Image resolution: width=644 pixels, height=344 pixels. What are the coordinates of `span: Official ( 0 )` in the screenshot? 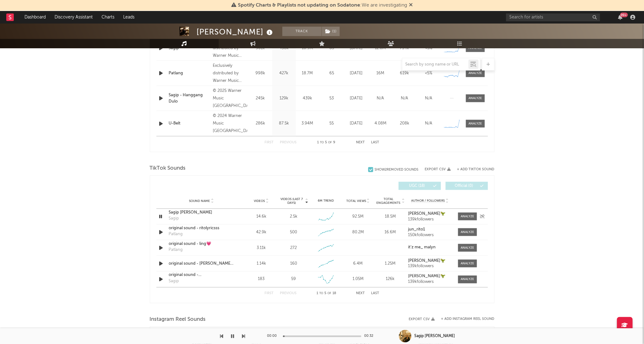 It's located at (464, 186).